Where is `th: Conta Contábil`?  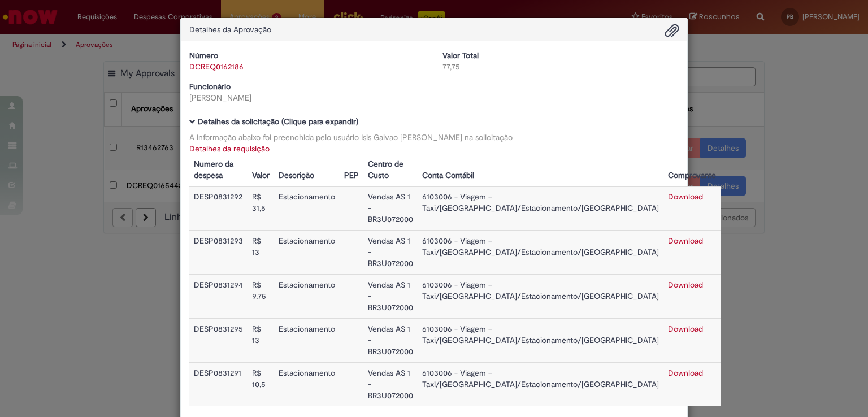 th: Conta Contábil is located at coordinates (540, 170).